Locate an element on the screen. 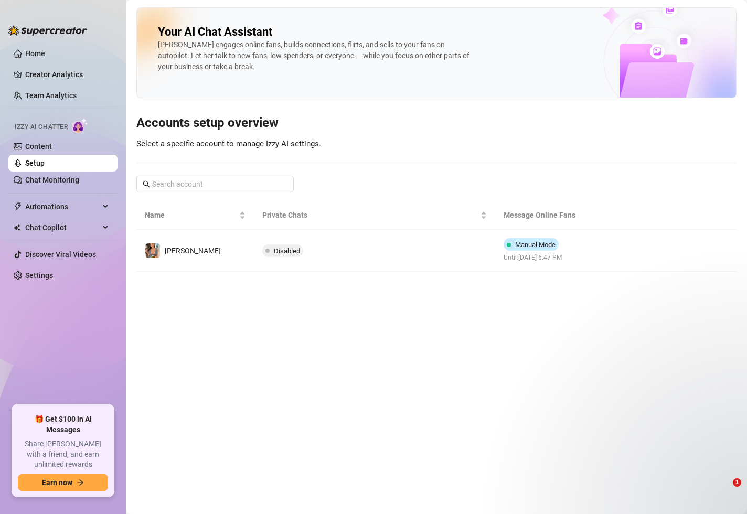 The width and height of the screenshot is (747, 514). img: logo-BBDzfeDw.svg is located at coordinates (48, 30).